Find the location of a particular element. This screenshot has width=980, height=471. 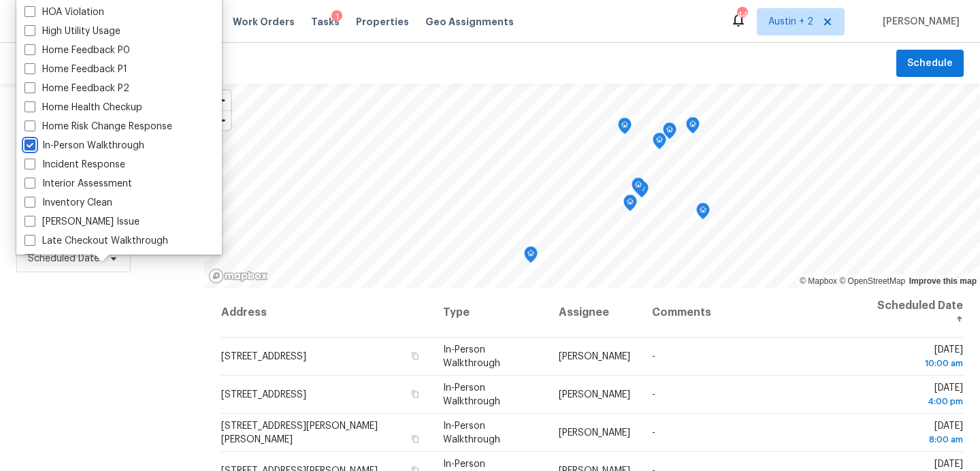

a: Mapbox homepage is located at coordinates (239, 276).